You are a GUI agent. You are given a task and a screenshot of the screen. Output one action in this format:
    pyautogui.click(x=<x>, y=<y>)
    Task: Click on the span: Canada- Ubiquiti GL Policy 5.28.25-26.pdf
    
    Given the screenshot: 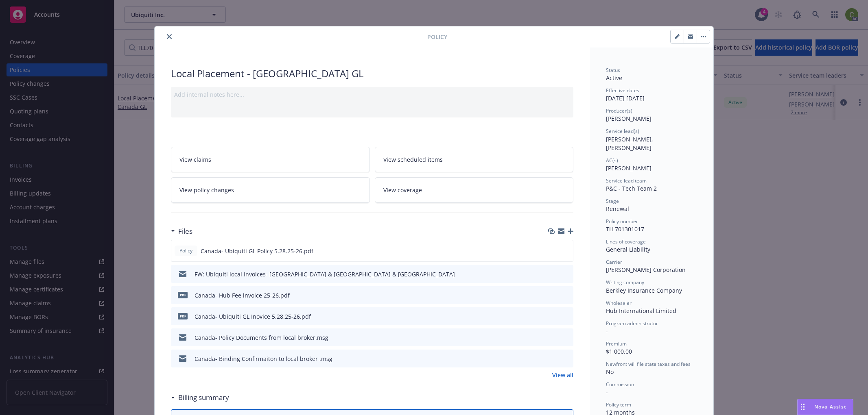 What is the action you would take?
    pyautogui.click(x=257, y=251)
    